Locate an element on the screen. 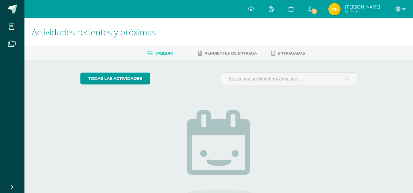 This screenshot has width=413, height=193. a: Tablero is located at coordinates (160, 53).